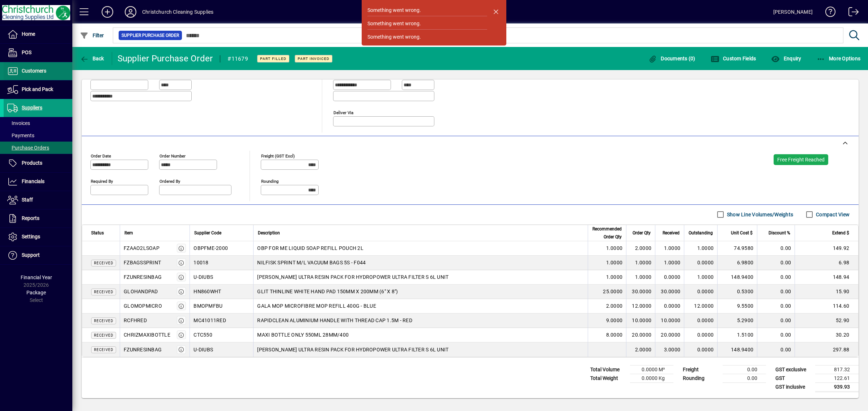 Image resolution: width=868 pixels, height=411 pixels. Describe the element at coordinates (734, 59) in the screenshot. I see `span: Custom Fields` at that location.